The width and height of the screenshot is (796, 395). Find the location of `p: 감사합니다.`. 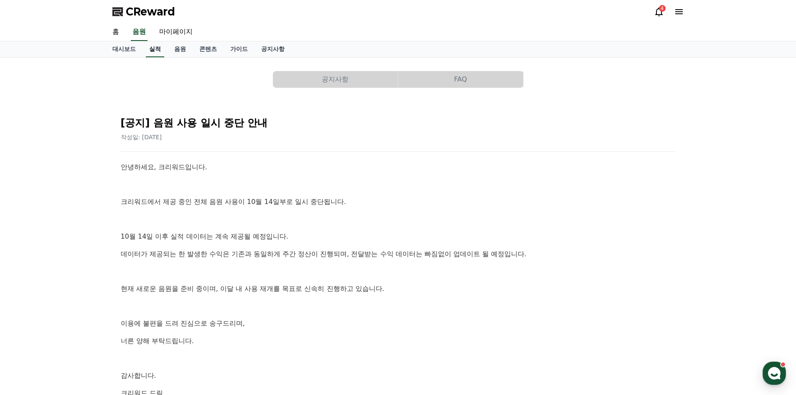

p: 감사합니다. is located at coordinates (398, 376).